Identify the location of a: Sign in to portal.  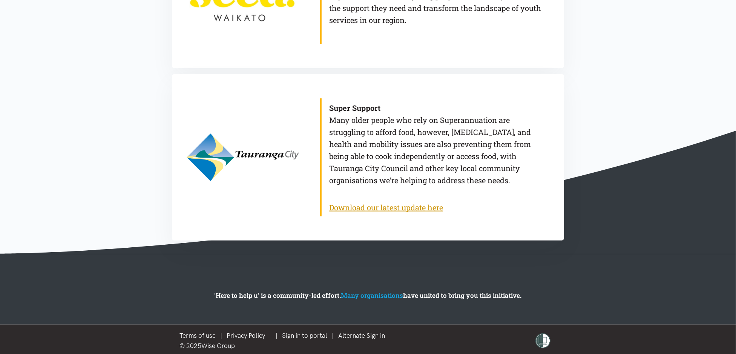
(304, 335).